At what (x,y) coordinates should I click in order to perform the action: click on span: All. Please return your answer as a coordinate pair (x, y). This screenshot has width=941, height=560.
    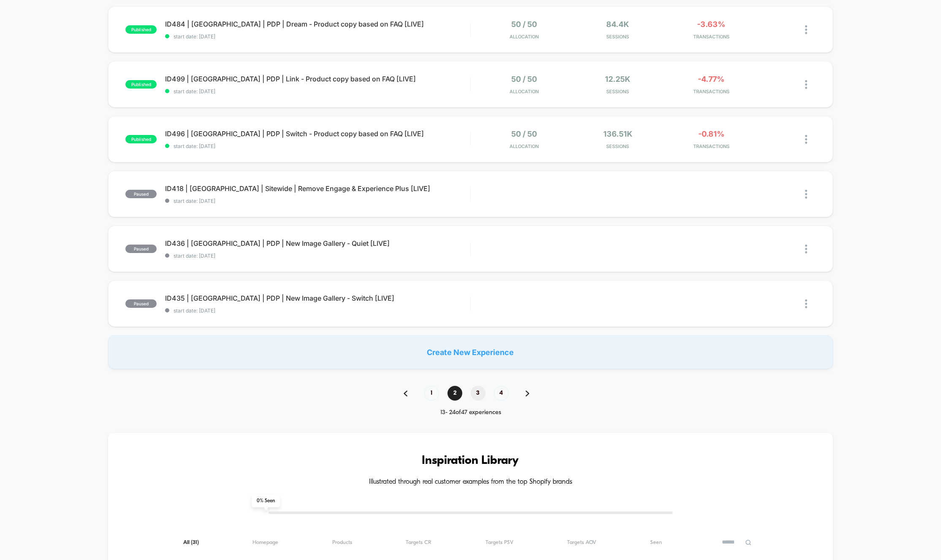
    Looking at the image, I should click on (191, 543).